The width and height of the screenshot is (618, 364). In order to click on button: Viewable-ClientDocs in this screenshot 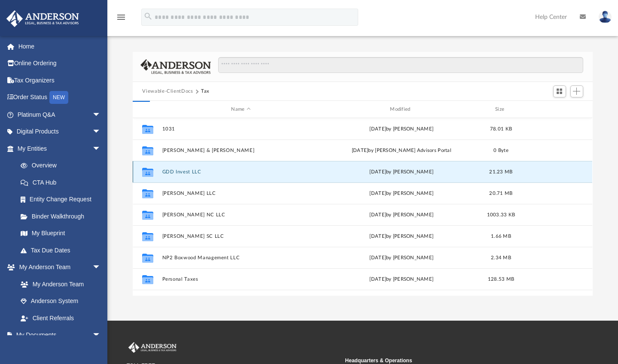, I will do `click(167, 91)`.